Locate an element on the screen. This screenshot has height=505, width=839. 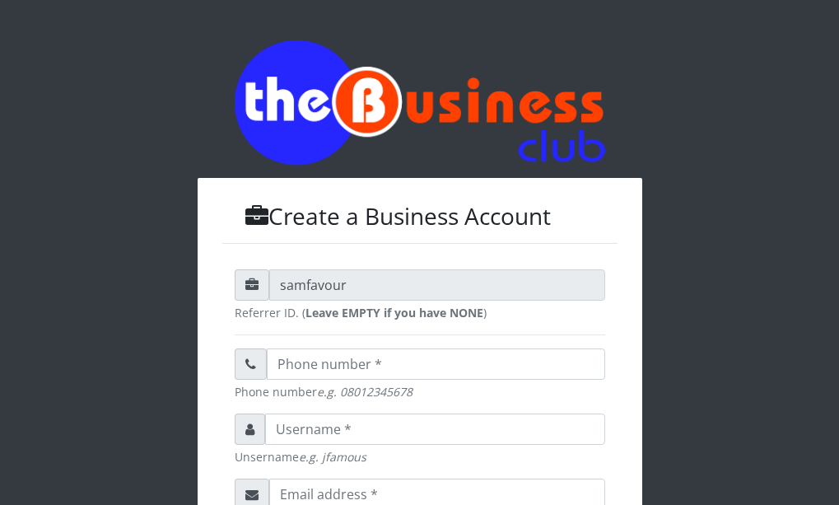
input: Referrer ID (Leave blank if NONE) is located at coordinates (437, 285).